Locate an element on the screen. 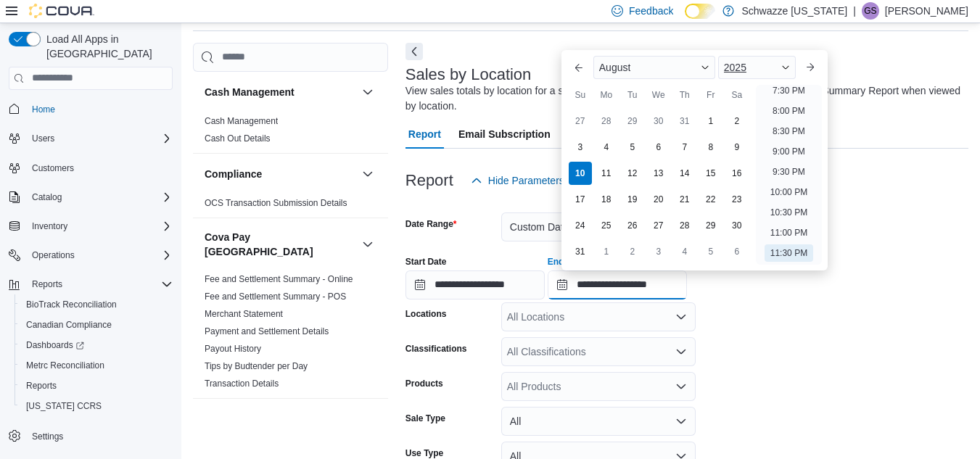 The width and height of the screenshot is (980, 459). div: day-7 is located at coordinates (684, 147).